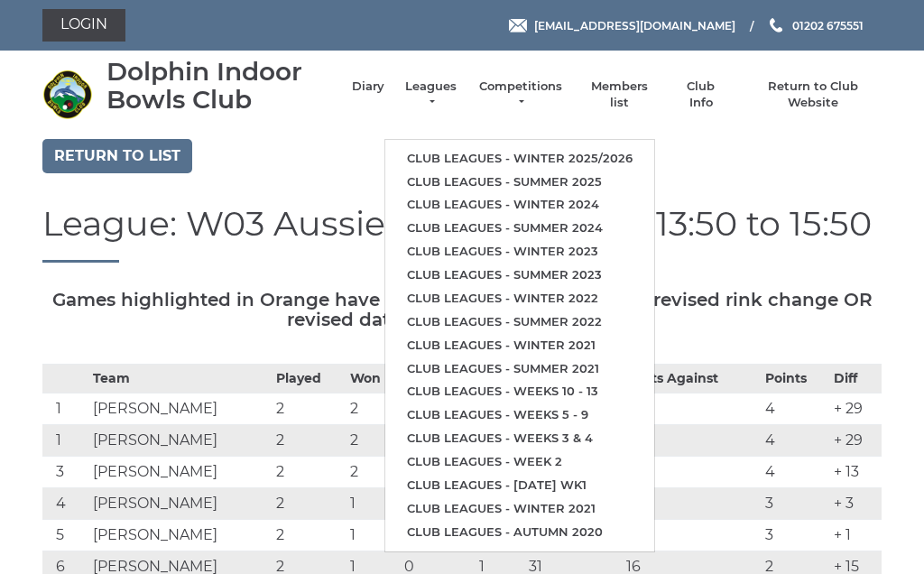  What do you see at coordinates (520, 95) in the screenshot?
I see `a: Competitions` at bounding box center [520, 95].